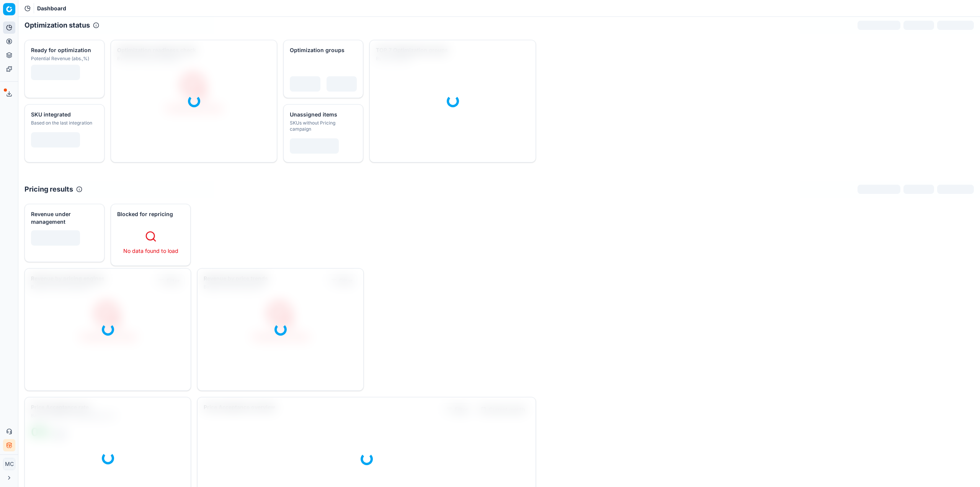 The width and height of the screenshot is (980, 487). I want to click on button: MC, so click(9, 464).